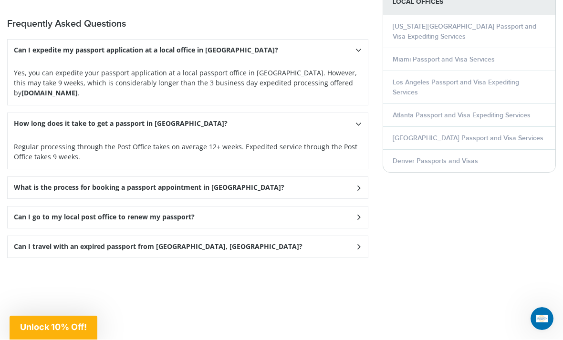 This screenshot has width=563, height=340. Describe the element at coordinates (435, 161) in the screenshot. I see `a: Denver Passports and Visas` at that location.